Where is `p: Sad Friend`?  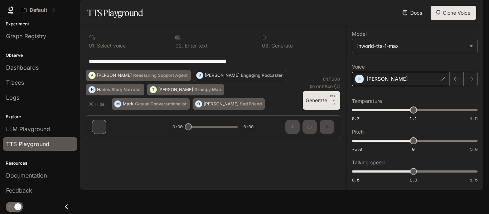
p: Sad Friend is located at coordinates (251, 104).